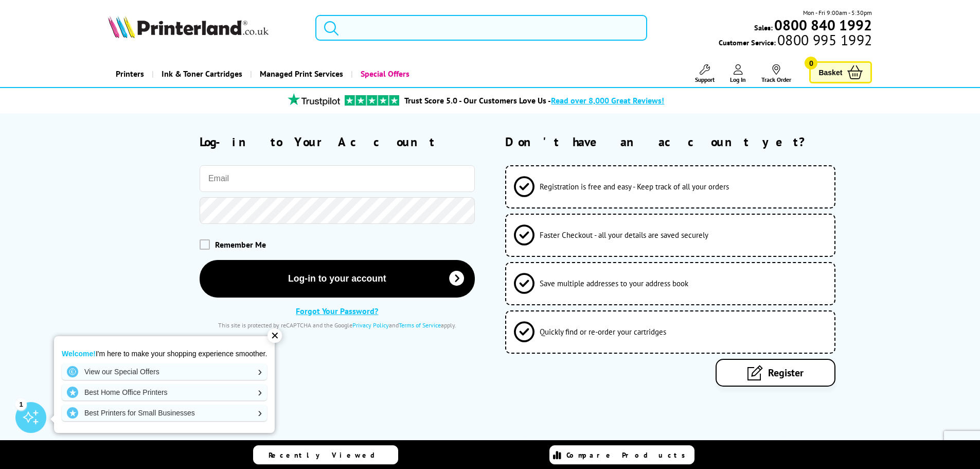 This screenshot has height=469, width=980. I want to click on a: Terms of Service, so click(420, 325).